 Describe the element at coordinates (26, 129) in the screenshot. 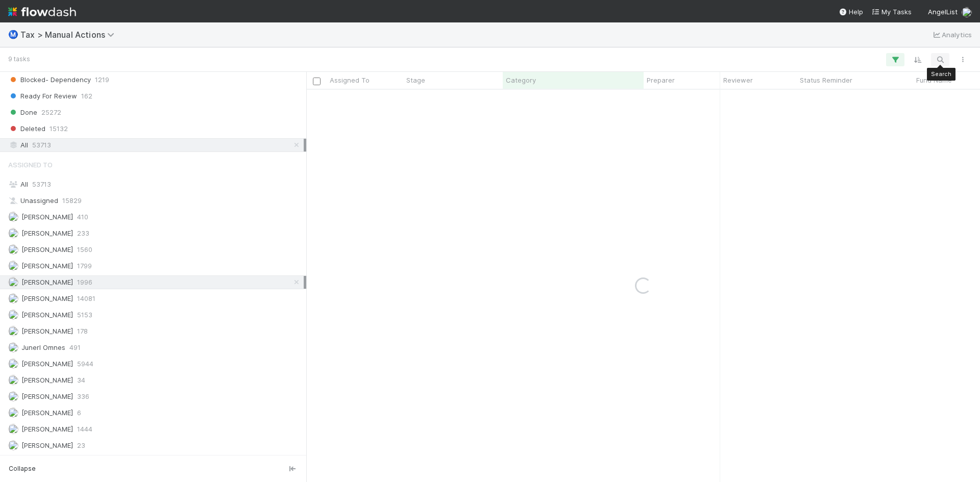

I see `span: Deleted` at that location.